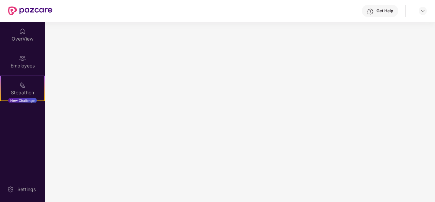  Describe the element at coordinates (27, 189) in the screenshot. I see `div: Settings` at that location.